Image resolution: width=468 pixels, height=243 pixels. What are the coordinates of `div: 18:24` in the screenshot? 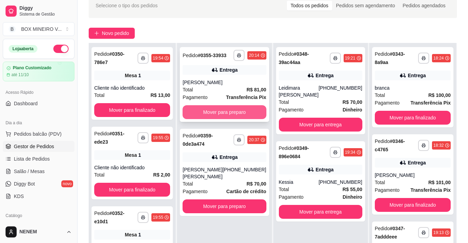 It's located at (439, 58).